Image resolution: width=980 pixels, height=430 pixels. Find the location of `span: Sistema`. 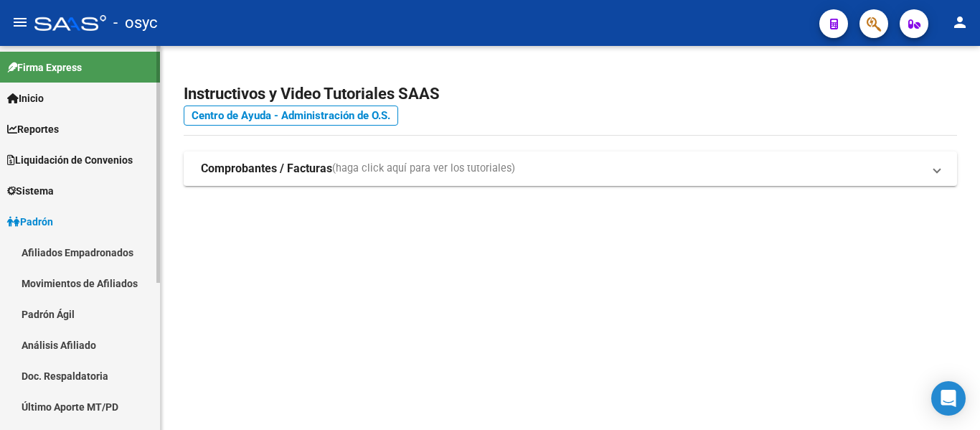

span: Sistema is located at coordinates (30, 191).